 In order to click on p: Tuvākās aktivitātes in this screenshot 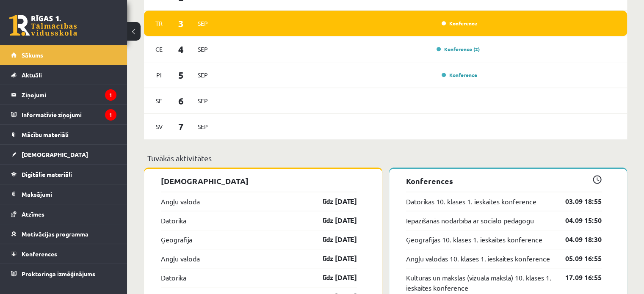, I will do `click(386, 158)`.